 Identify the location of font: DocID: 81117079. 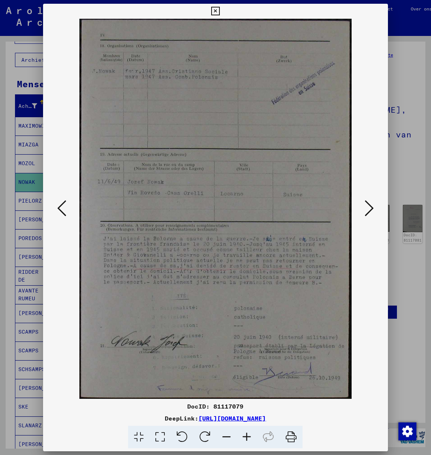
(215, 407).